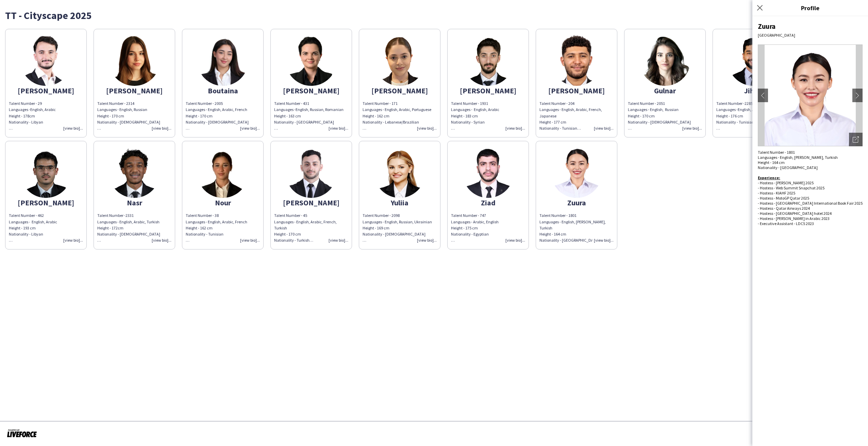 The width and height of the screenshot is (868, 446). What do you see at coordinates (223, 60) in the screenshot?
I see `img: thumb-e4113425-5afa-4119-9bfc-ab93567e8ec3.png` at bounding box center [223, 60].